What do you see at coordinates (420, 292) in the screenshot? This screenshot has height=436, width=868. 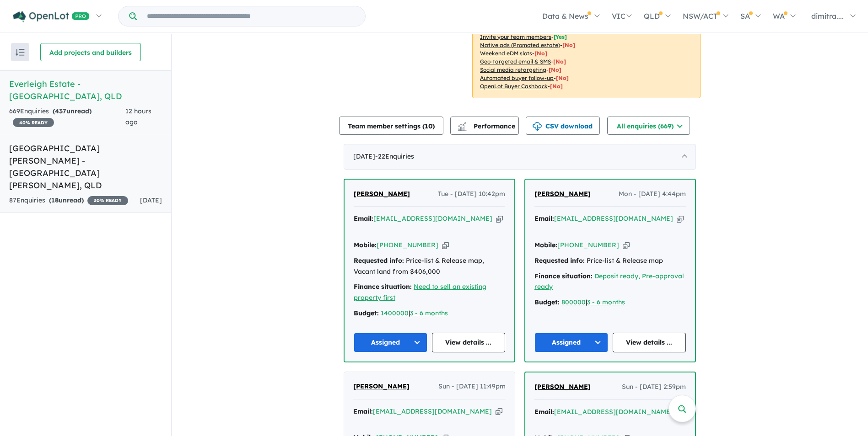 I see `a: Need to sell an existing property first` at bounding box center [420, 292].